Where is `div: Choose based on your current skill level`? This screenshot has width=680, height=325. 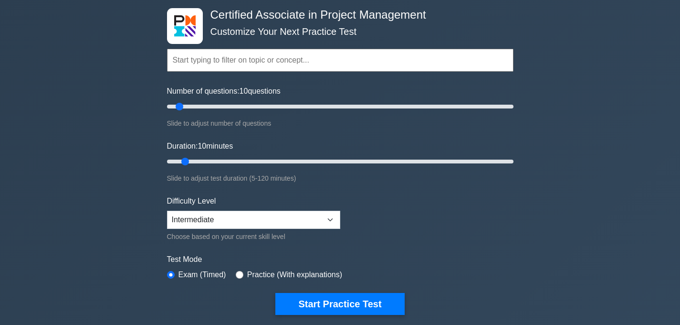 div: Choose based on your current skill level is located at coordinates (254, 236).